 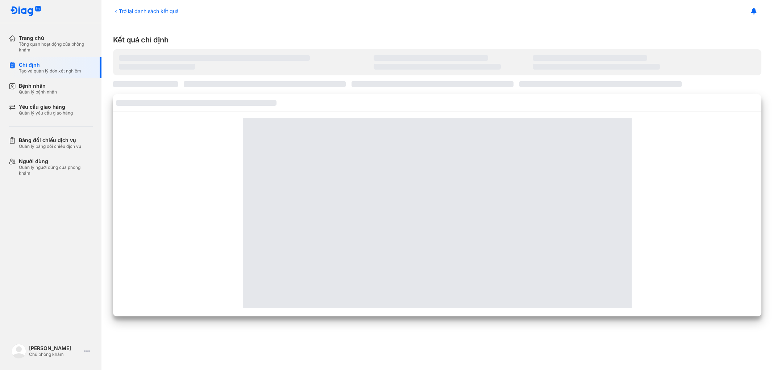 I want to click on div: Trang chủ, so click(x=56, y=38).